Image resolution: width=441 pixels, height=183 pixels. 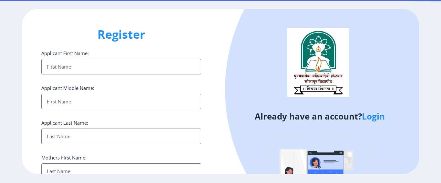 I want to click on a: Login, so click(x=373, y=116).